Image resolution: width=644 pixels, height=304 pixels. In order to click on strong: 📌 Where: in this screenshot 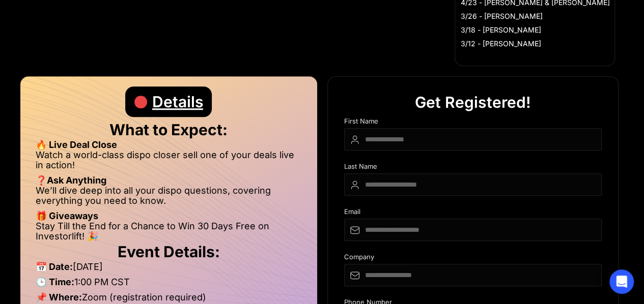, I will do `click(58, 297)`.